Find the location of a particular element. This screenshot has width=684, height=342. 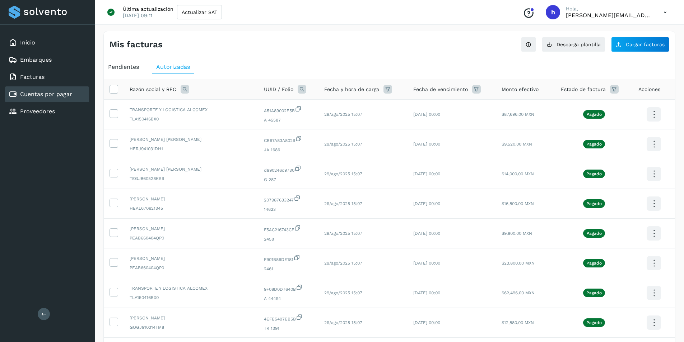

span: $23,800.00 MXN is located at coordinates (518, 263).